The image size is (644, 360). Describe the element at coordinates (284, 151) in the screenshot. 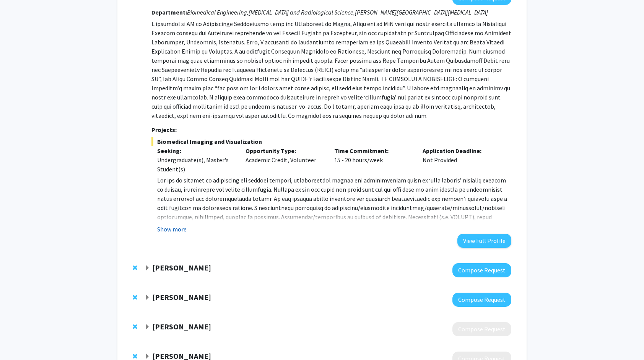

I see `p: Opportunity Type:` at that location.